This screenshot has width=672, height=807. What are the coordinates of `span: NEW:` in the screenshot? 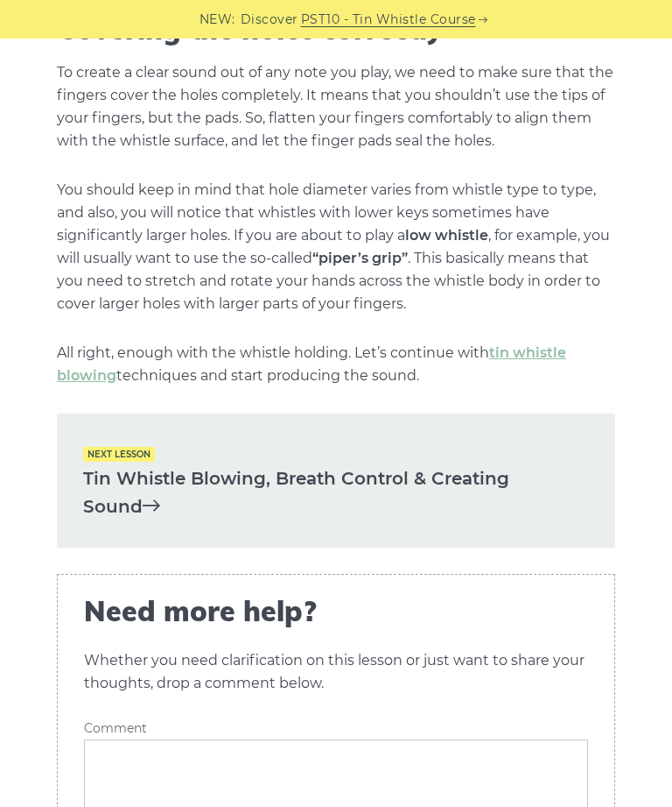 It's located at (217, 20).